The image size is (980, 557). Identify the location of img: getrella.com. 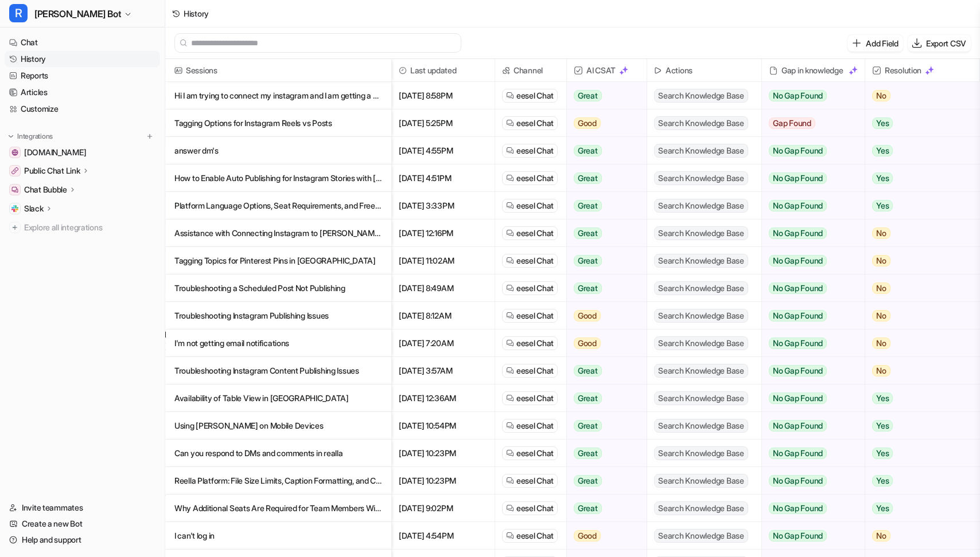
(15, 152).